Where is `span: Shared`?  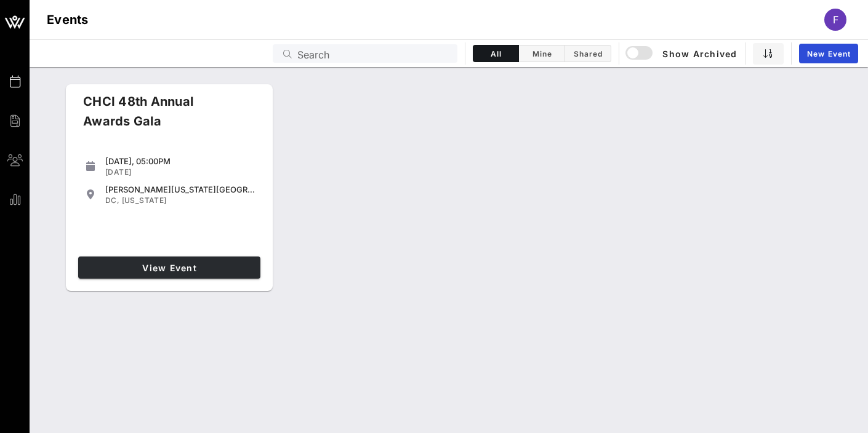
span: Shared is located at coordinates (588, 53).